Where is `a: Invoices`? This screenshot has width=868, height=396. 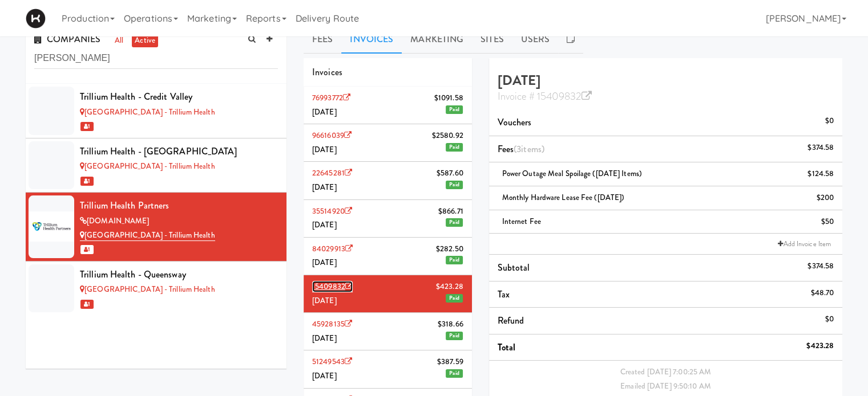 a: Invoices is located at coordinates (371, 40).